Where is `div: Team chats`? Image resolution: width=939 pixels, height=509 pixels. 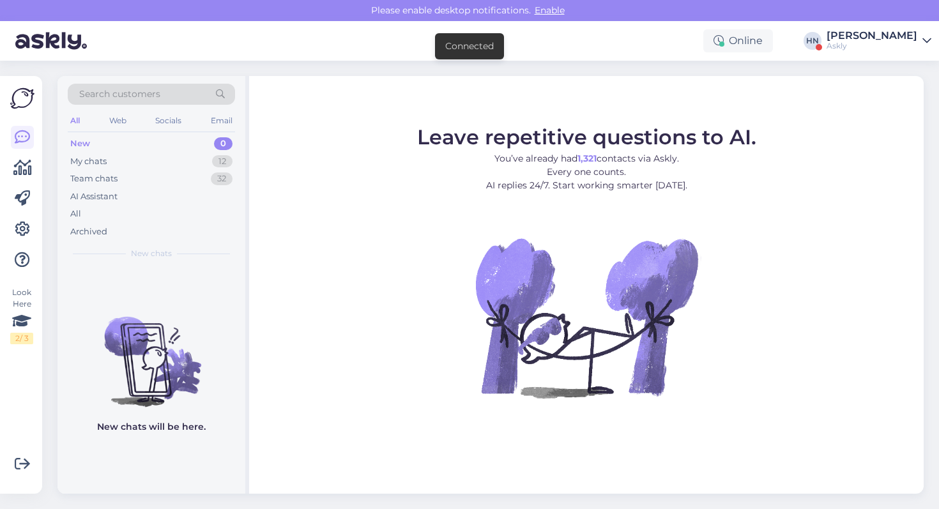 div: Team chats is located at coordinates (94, 179).